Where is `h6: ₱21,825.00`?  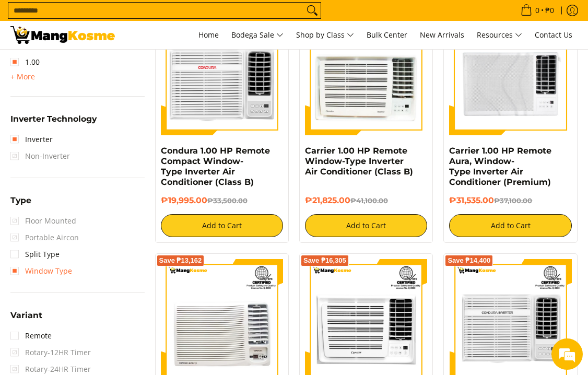
h6: ₱21,825.00 is located at coordinates (366, 201).